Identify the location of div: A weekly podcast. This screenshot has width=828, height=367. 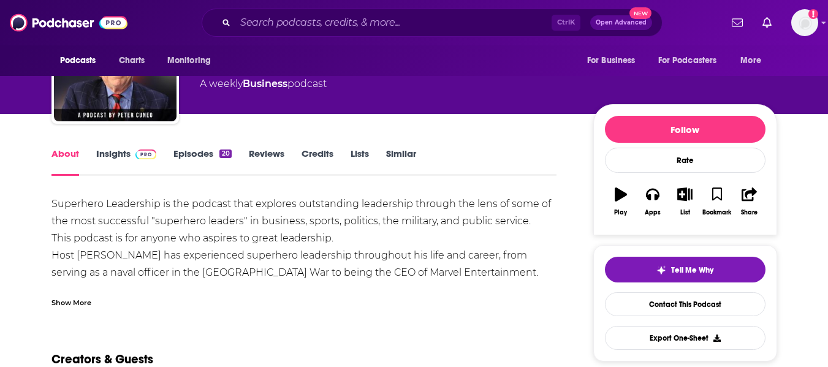
(263, 84).